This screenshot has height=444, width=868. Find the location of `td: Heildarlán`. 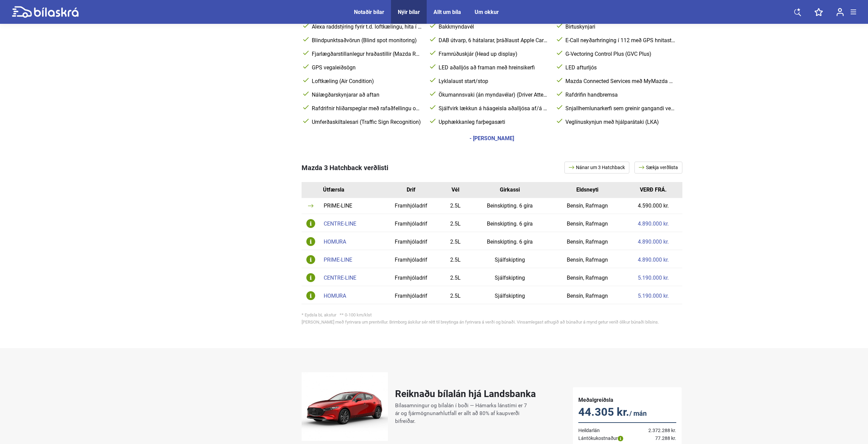

td: Heildarlán is located at coordinates (609, 428).